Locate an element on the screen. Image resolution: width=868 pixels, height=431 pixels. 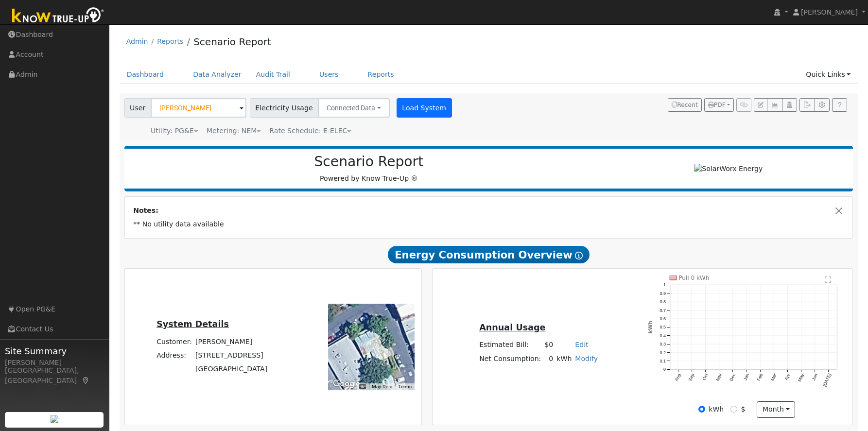
text: Oct is located at coordinates (706, 376).